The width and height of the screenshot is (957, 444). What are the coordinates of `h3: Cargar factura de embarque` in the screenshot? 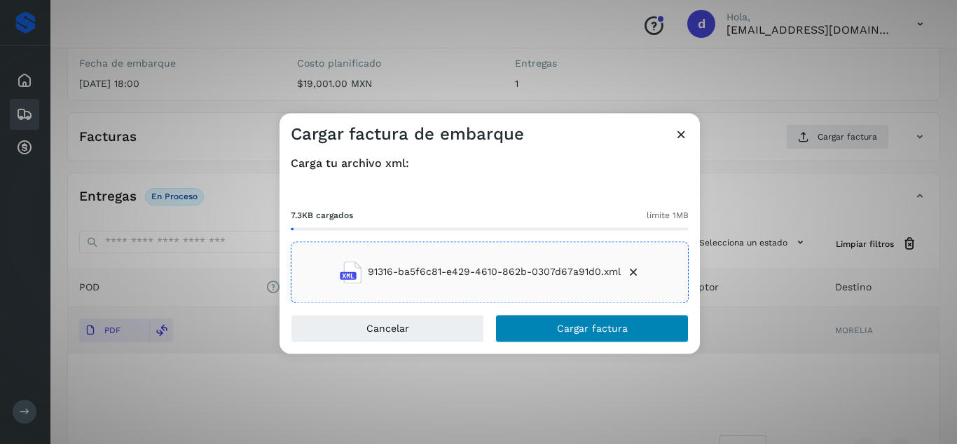 It's located at (407, 134).